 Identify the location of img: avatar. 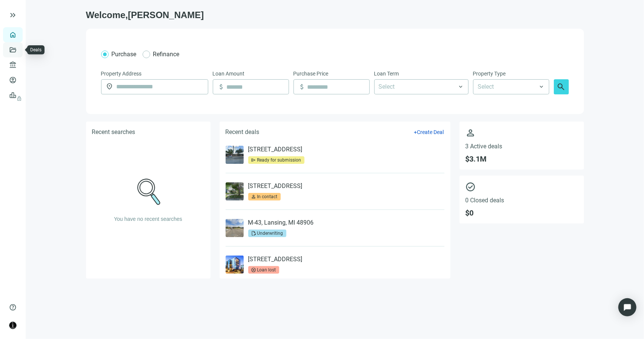
(13, 325).